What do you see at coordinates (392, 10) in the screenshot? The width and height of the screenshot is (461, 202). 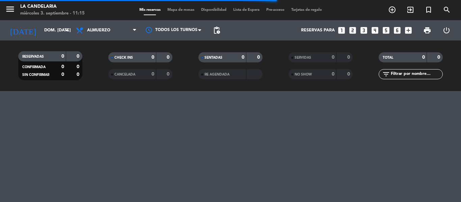 I see `i: add_circle_outline` at bounding box center [392, 10].